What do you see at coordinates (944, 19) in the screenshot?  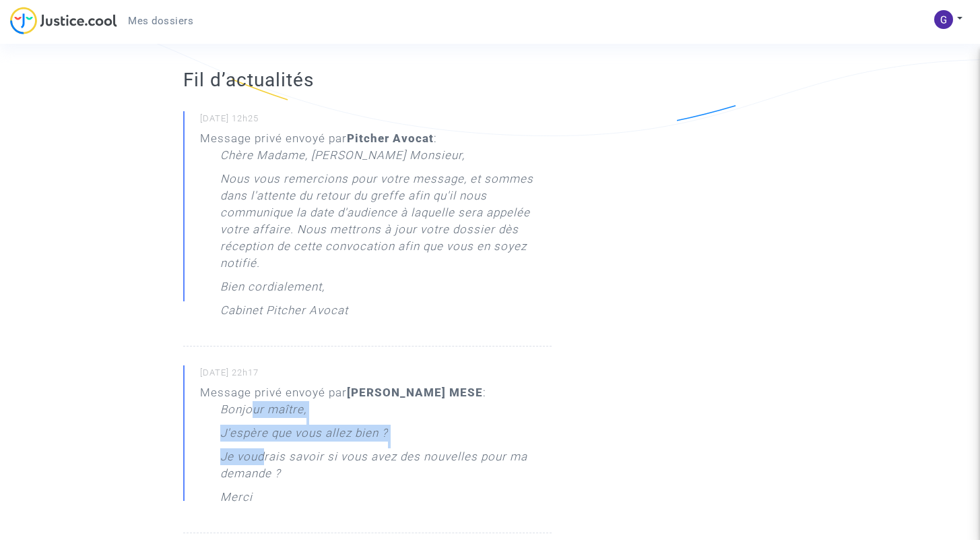 I see `img: ACg8ocLmcCTnIdElxzwaom_j3rtoVX5QMZG2TSCxBtxRky4LzVYXDfQ=s96-c` at bounding box center [944, 19].